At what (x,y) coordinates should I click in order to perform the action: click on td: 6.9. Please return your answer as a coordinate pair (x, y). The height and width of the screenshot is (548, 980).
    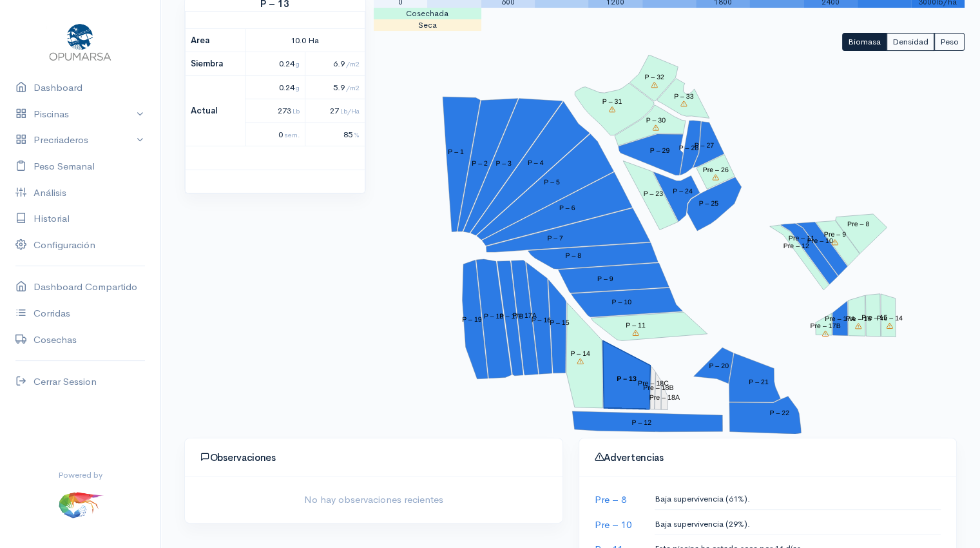
    Looking at the image, I should click on (334, 64).